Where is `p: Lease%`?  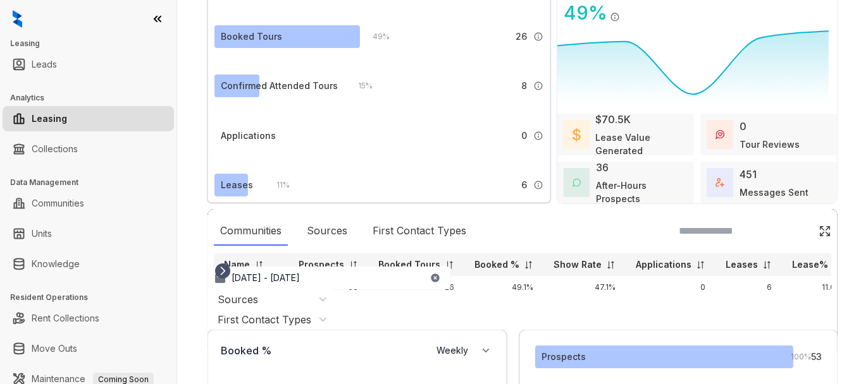 p: Lease% is located at coordinates (810, 265).